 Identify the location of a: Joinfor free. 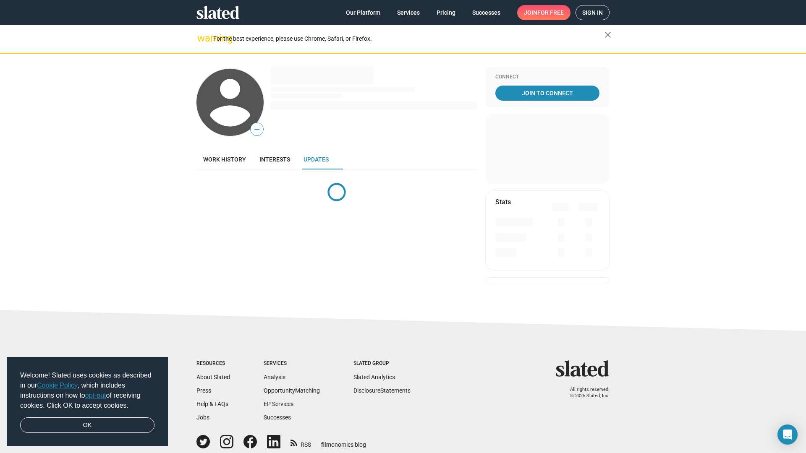
(543, 13).